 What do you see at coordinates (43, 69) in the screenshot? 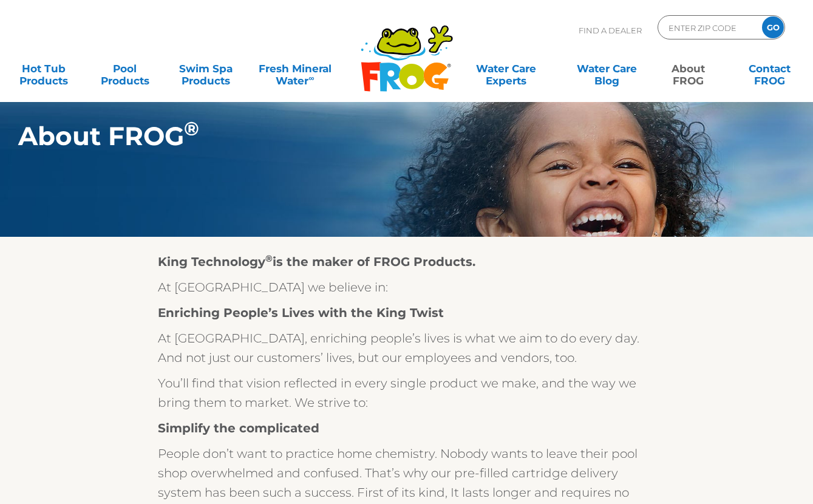
I see `a: Hot TubProducts` at bounding box center [43, 69].